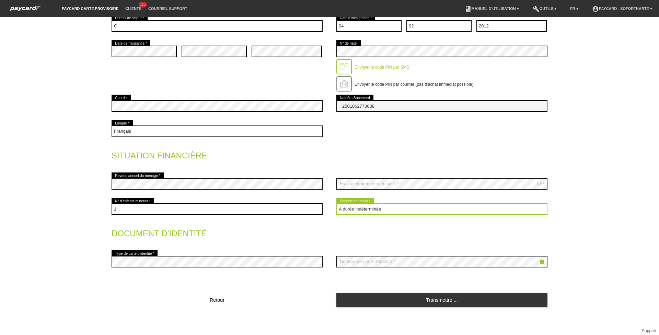  What do you see at coordinates (143, 4) in the screenshot?
I see `span: 115` at bounding box center [143, 4].